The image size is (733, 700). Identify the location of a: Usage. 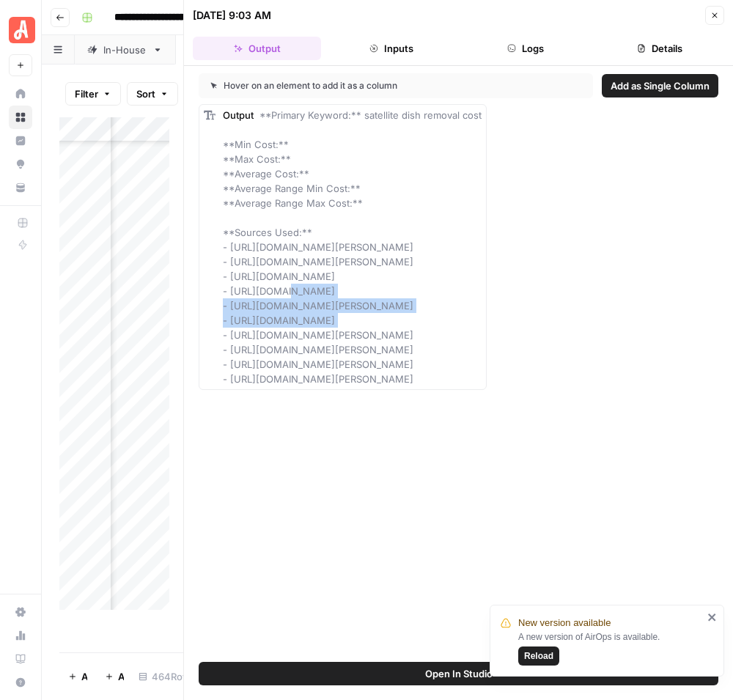
(21, 635).